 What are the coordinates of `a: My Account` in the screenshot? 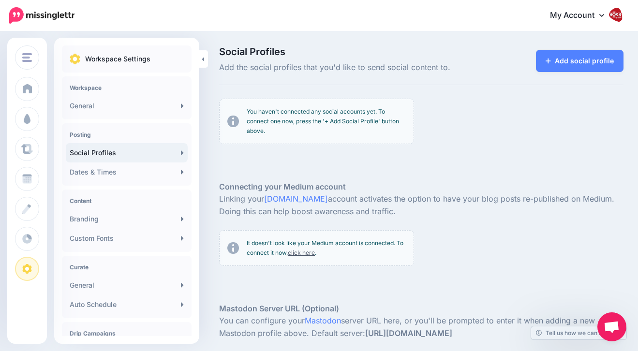 It's located at (582, 15).